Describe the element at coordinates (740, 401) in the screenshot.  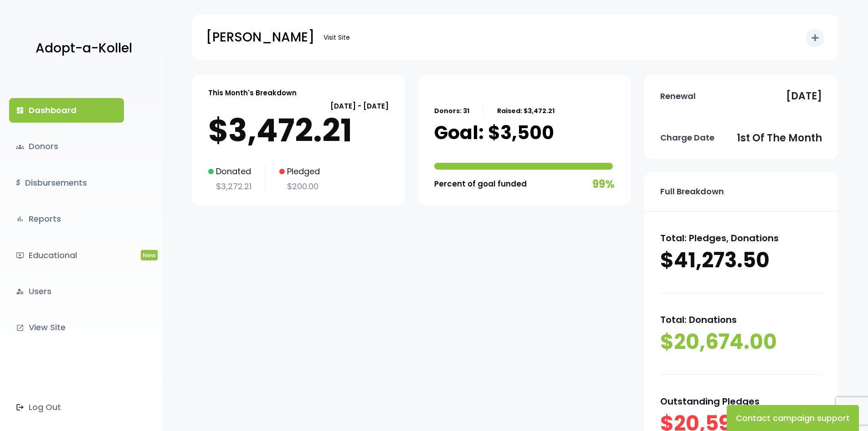
I see `p: Outstanding Pledges` at that location.